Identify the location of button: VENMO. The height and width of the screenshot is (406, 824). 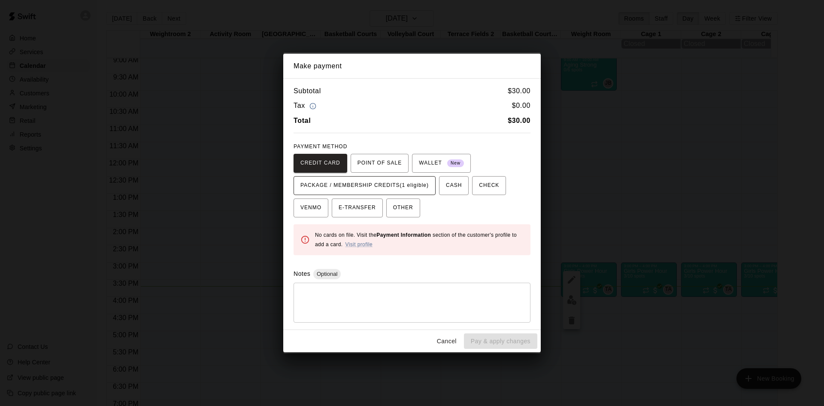
(311, 208).